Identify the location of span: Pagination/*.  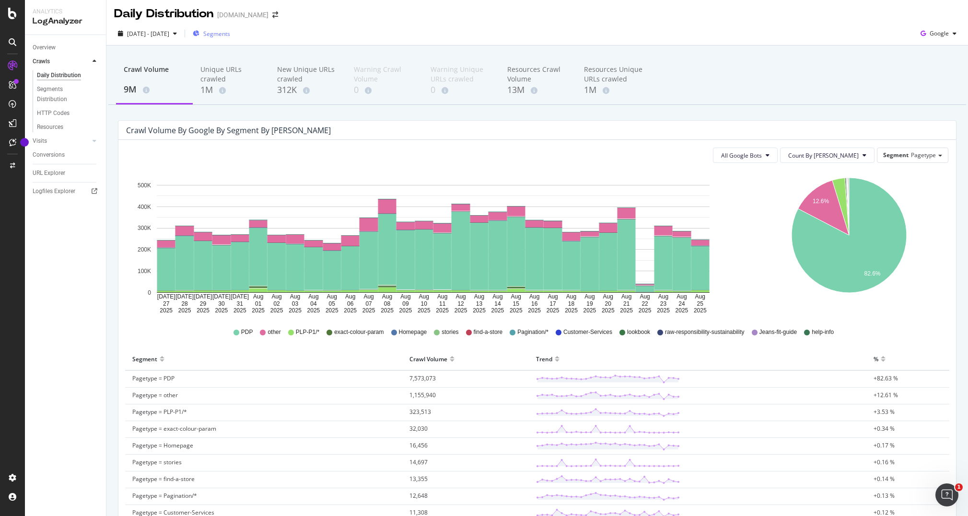
(532, 332).